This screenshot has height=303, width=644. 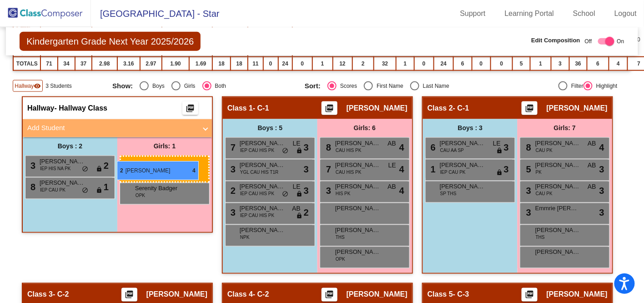 What do you see at coordinates (176, 64) in the screenshot?
I see `td: 1.90` at bounding box center [176, 64].